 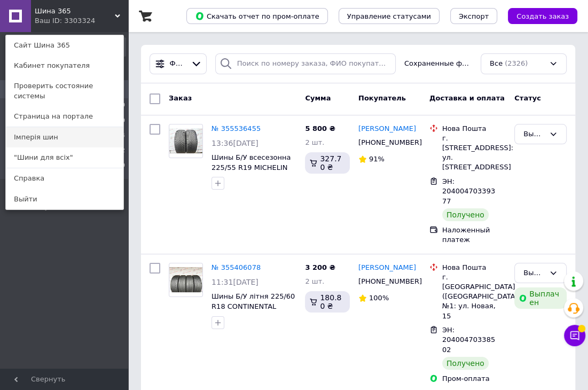 I want to click on button: Создать заказ, so click(x=542, y=16).